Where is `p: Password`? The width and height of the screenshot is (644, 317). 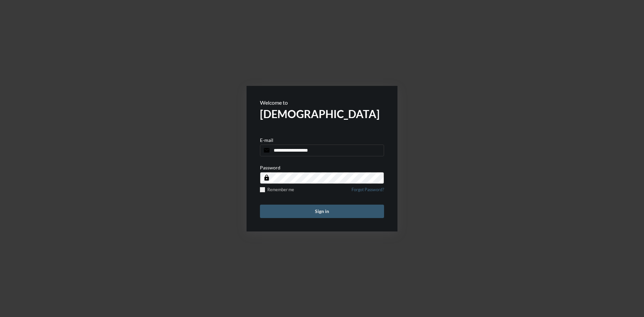 p: Password is located at coordinates (270, 167).